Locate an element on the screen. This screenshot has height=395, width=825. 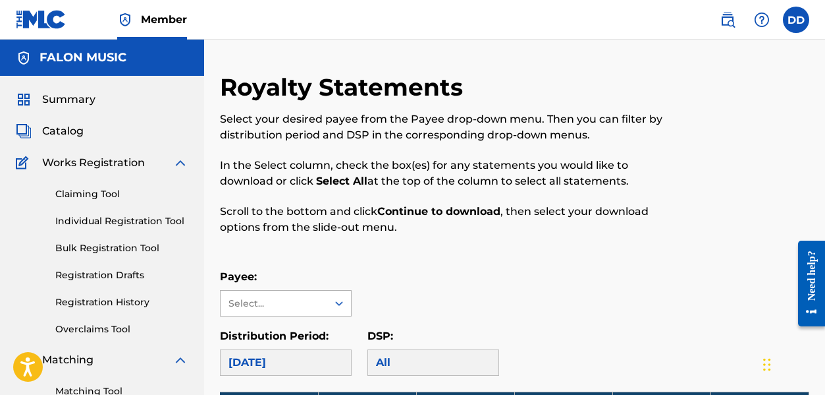
div: Help is located at coordinates (762, 20).